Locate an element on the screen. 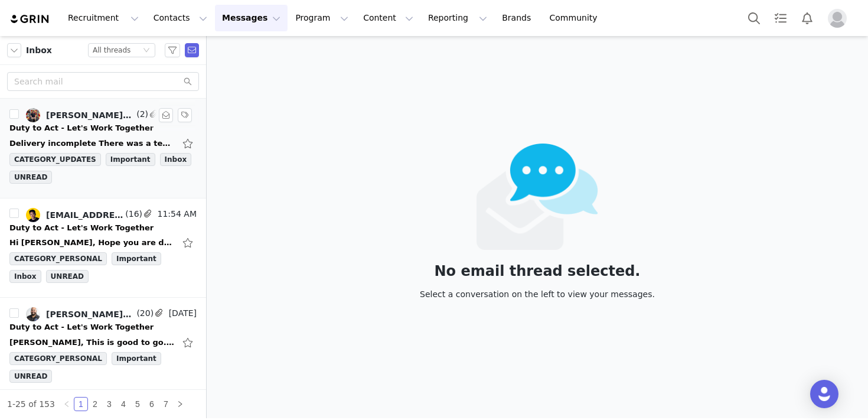  img: placeholder-profile.jpg is located at coordinates (837, 18).